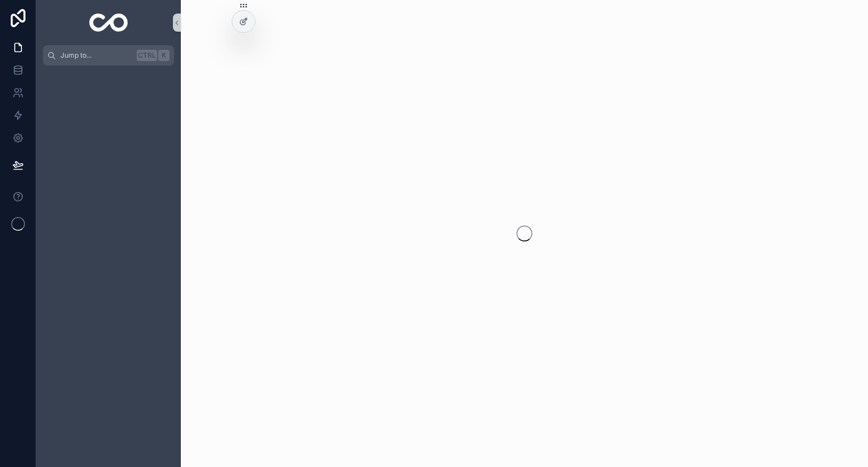 Image resolution: width=868 pixels, height=467 pixels. Describe the element at coordinates (97, 55) in the screenshot. I see `span: Jump to...` at that location.